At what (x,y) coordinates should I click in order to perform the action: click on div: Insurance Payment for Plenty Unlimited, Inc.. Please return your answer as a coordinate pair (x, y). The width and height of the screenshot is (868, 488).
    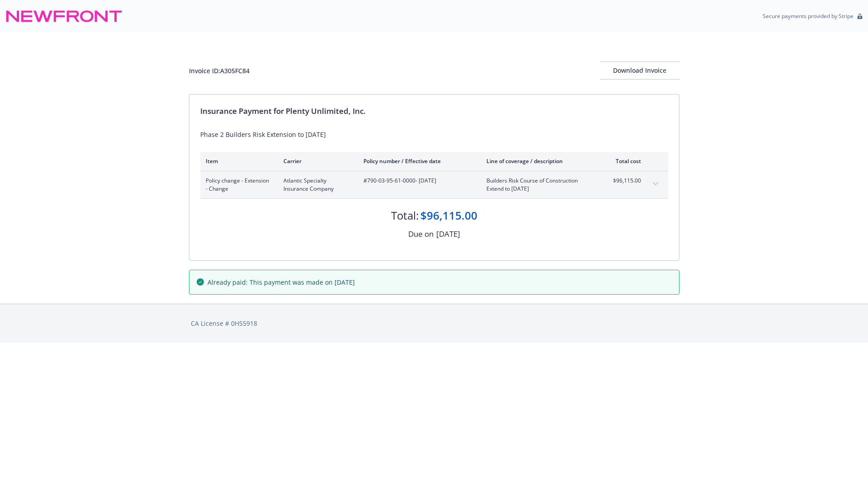
    Looking at the image, I should click on (434, 111).